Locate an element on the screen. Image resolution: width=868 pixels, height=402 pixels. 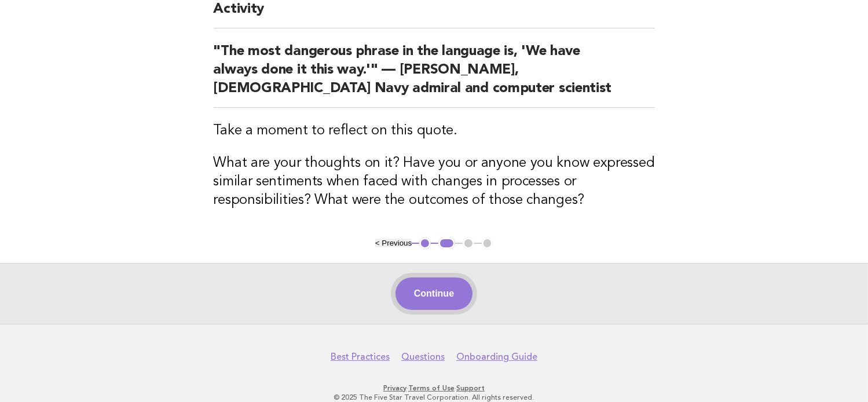
button: 2 is located at coordinates (446, 243).